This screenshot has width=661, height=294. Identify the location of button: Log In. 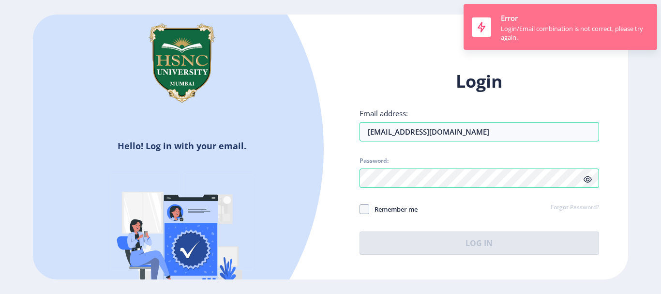
(479, 243).